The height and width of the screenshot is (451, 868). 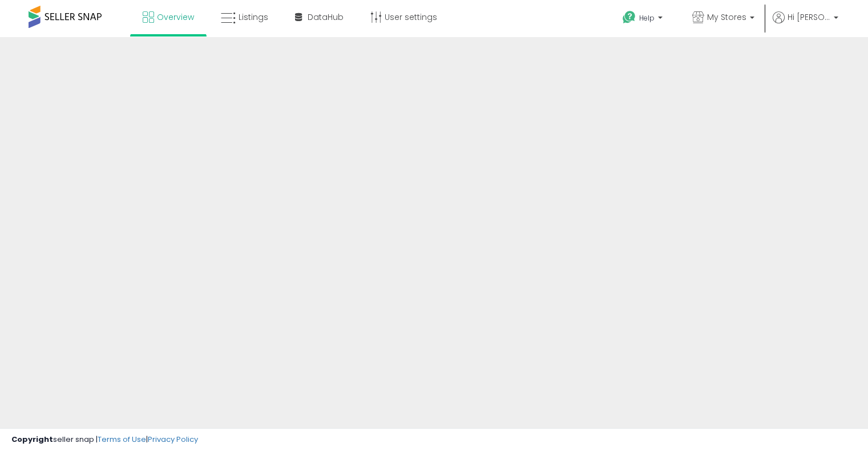 I want to click on span: Listings, so click(x=253, y=17).